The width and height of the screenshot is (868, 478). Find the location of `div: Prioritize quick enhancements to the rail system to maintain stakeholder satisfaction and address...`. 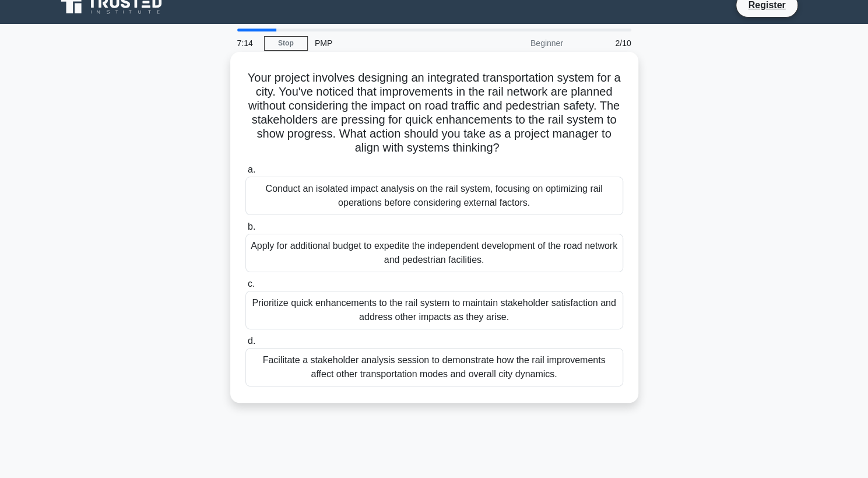

div: Prioritize quick enhancements to the rail system to maintain stakeholder satisfaction and address... is located at coordinates (434, 310).